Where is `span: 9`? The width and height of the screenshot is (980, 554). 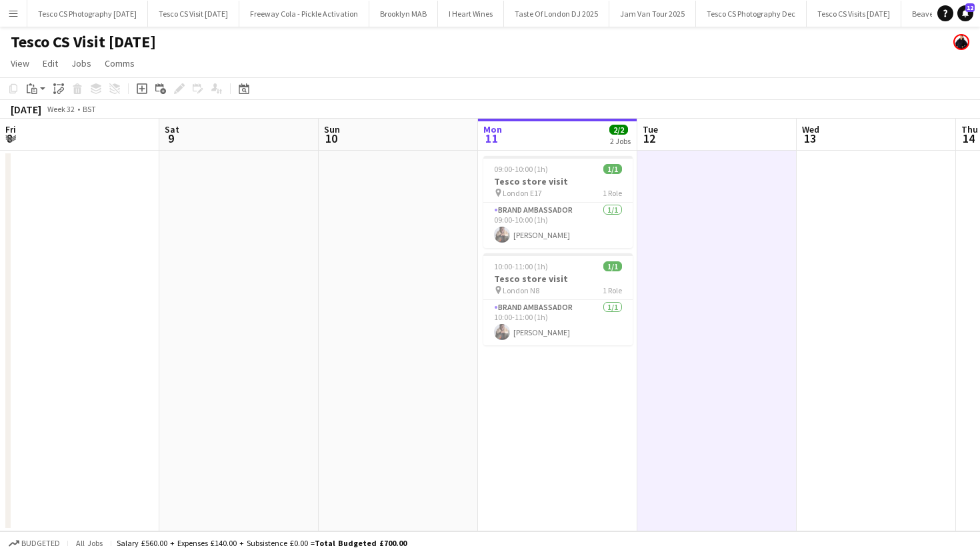 span: 9 is located at coordinates (170, 138).